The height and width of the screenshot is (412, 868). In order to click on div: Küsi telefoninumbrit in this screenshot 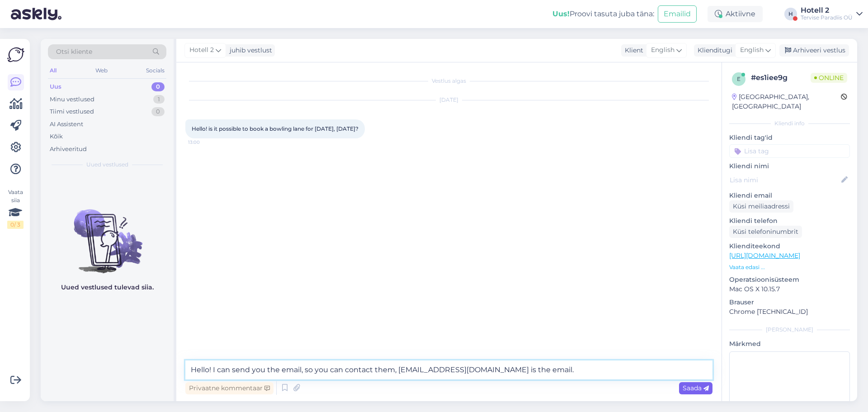, I will do `click(766, 232)`.